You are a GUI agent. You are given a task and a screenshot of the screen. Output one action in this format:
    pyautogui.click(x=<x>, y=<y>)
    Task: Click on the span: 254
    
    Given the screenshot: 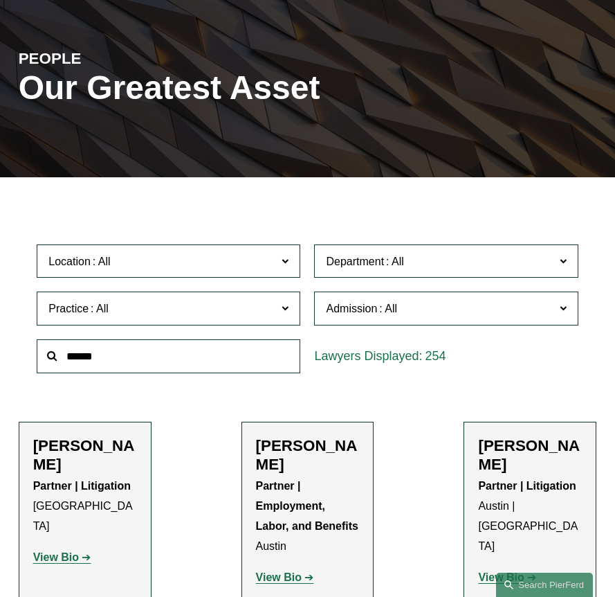 What is the action you would take?
    pyautogui.click(x=436, y=356)
    